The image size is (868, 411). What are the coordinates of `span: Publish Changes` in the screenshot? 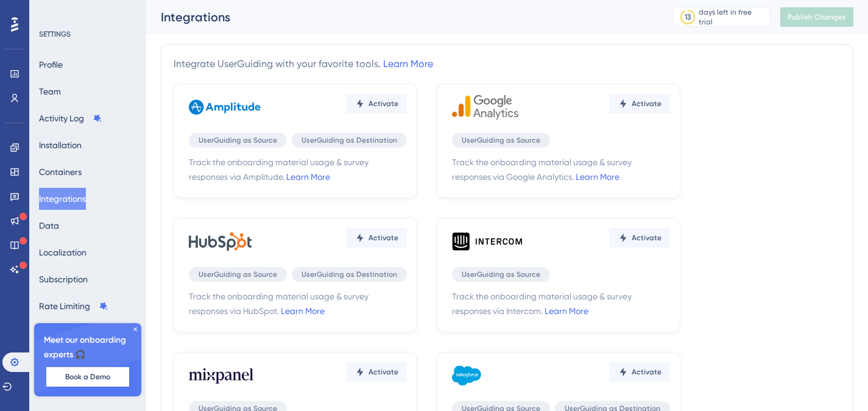 It's located at (817, 17).